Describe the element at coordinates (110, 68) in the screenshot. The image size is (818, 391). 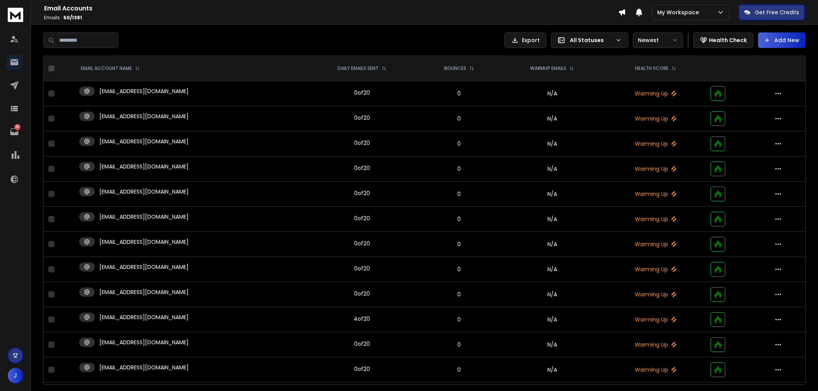
I see `div: EMAIL ACCOUNT NAME` at that location.